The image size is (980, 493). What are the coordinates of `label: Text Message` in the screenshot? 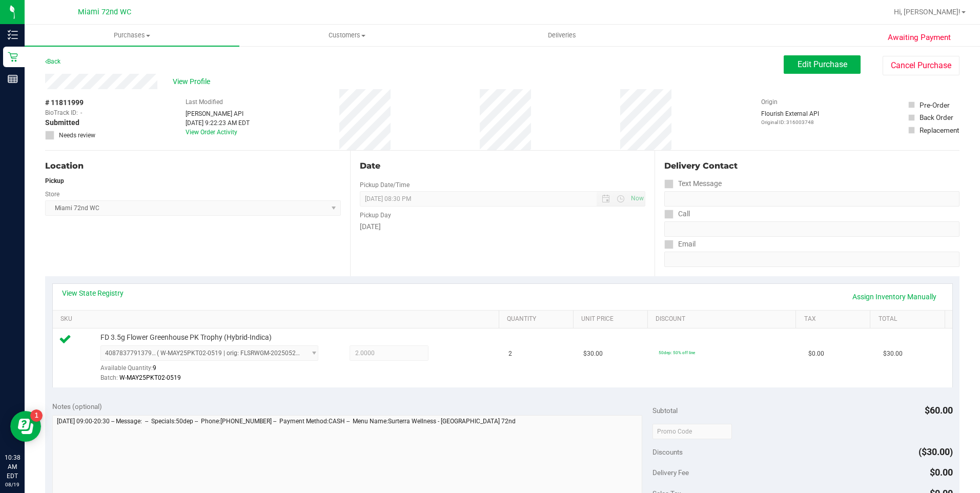 It's located at (693, 184).